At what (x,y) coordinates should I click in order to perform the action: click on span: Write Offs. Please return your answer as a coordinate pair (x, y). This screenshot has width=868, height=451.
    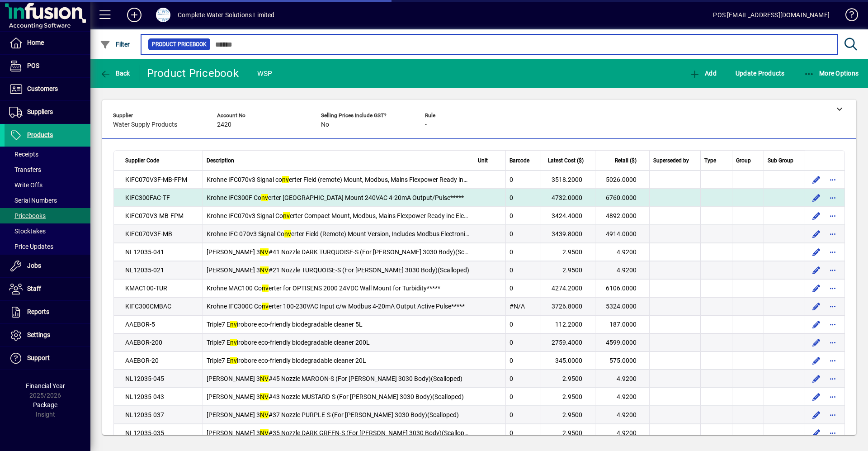
    Looking at the image, I should click on (26, 185).